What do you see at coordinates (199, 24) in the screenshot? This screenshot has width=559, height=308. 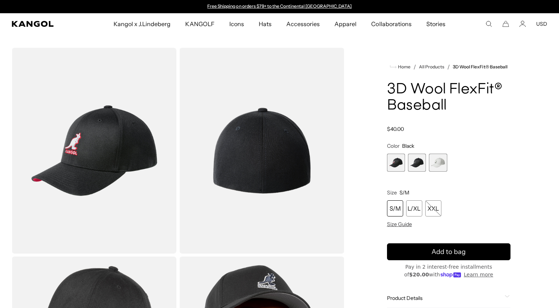 I see `a: KANGOLF` at bounding box center [199, 24].